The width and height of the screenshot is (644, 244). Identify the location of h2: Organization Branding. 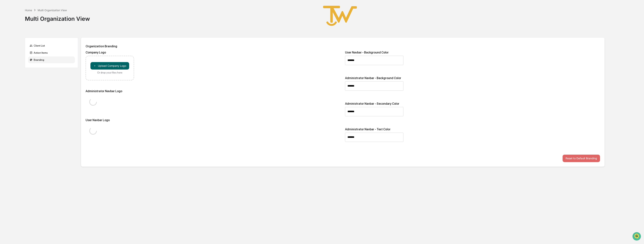
(343, 46).